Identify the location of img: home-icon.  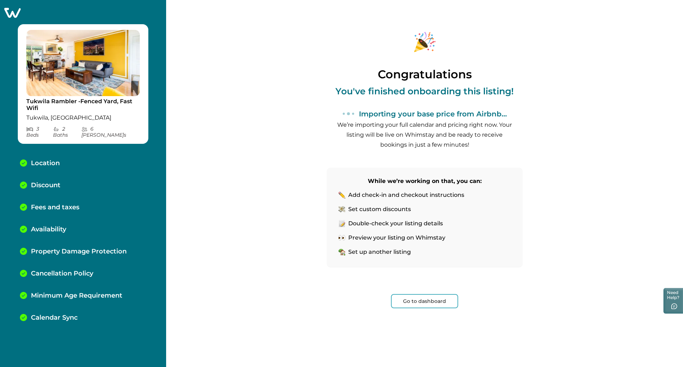
(342, 252).